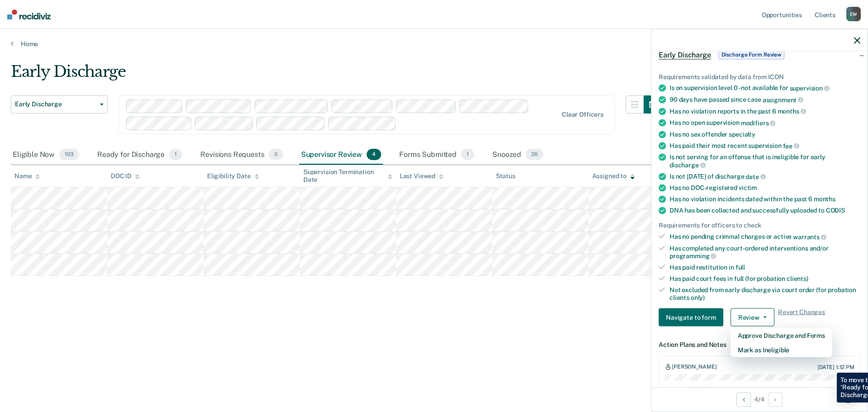 Image resolution: width=868 pixels, height=412 pixels. I want to click on div: Open Intercom Messenger, so click(848, 392).